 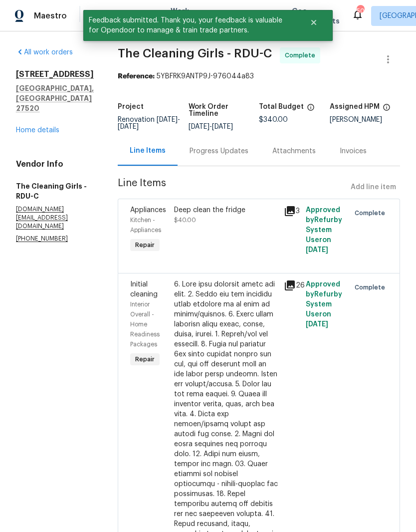 I want to click on span: $340.00, so click(x=273, y=120).